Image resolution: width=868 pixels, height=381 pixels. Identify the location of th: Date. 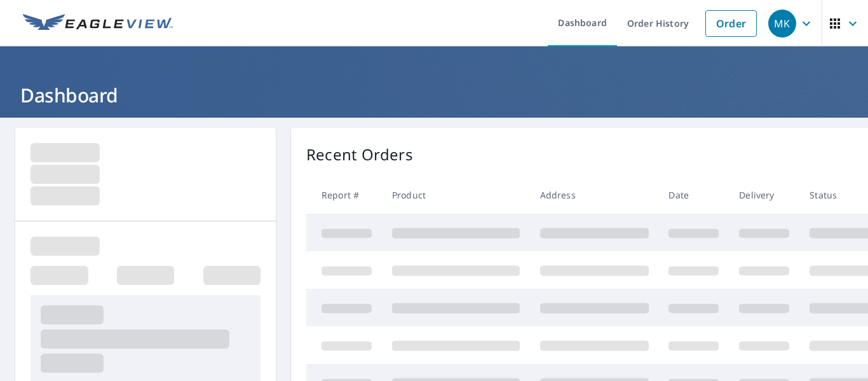
(693, 194).